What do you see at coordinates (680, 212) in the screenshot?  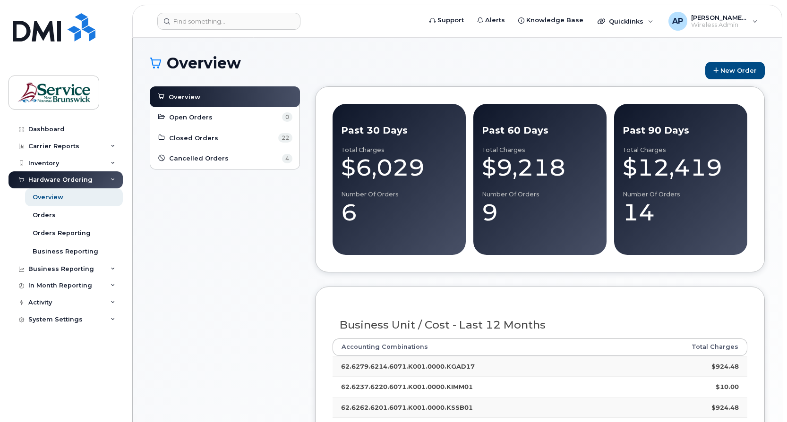 I see `div: 14` at bounding box center [680, 212].